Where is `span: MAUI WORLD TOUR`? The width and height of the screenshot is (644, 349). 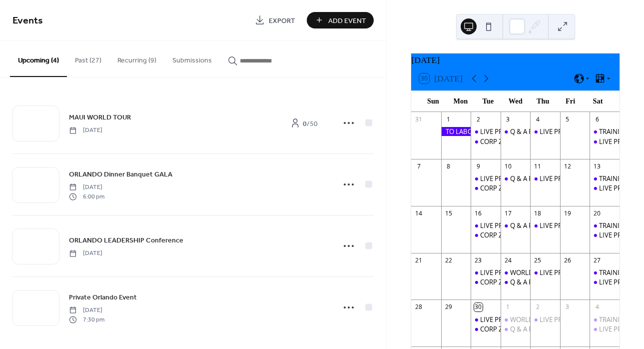
span: MAUI WORLD TOUR is located at coordinates (100, 117).